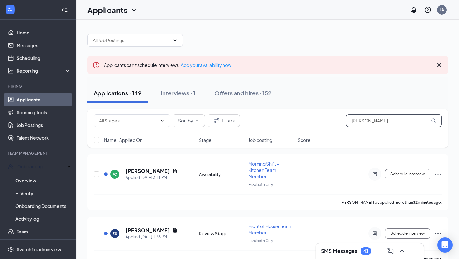  I want to click on button: ChevronUp, so click(402, 251).